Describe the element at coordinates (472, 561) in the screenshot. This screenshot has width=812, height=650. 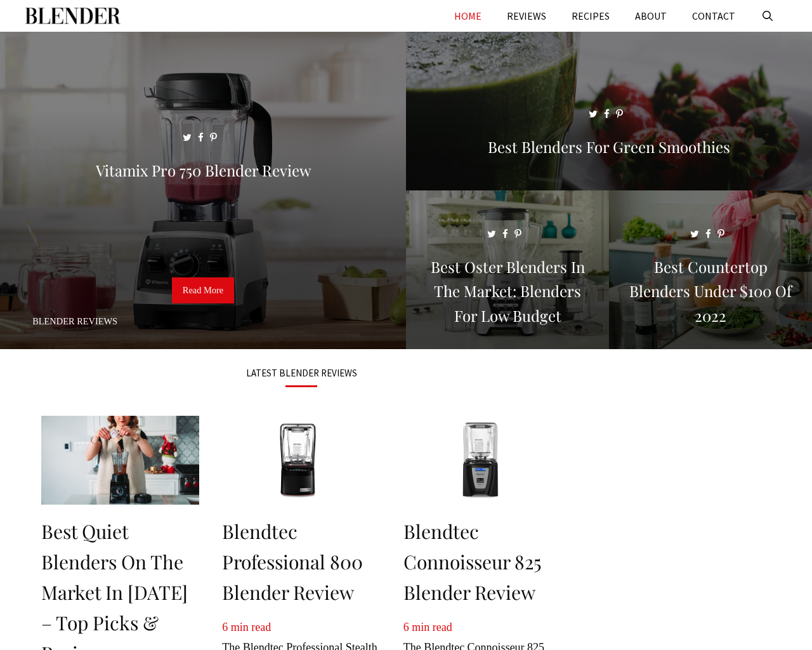
I see `a: Blendtec Connoisseur 825 Blender Review` at that location.